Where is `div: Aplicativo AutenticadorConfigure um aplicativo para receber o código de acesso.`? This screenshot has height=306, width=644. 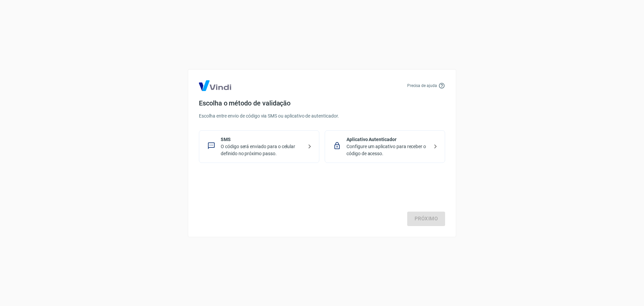
div: Aplicativo AutenticadorConfigure um aplicativo para receber o código de acesso. is located at coordinates (385, 146).